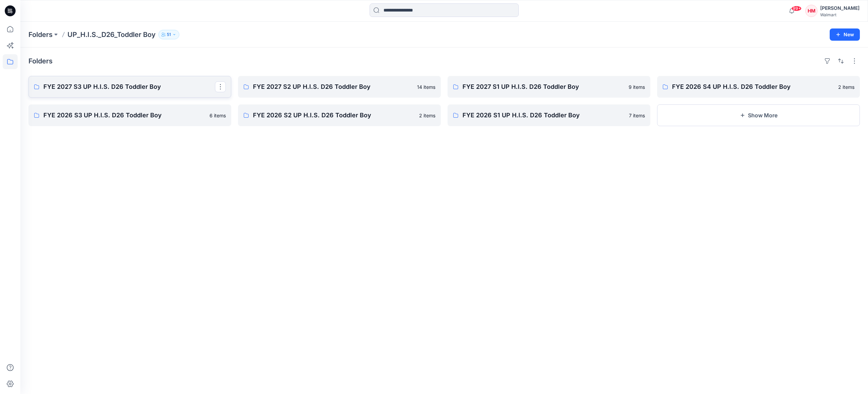 Image resolution: width=868 pixels, height=394 pixels. What do you see at coordinates (845, 35) in the screenshot?
I see `button: New` at bounding box center [845, 35].